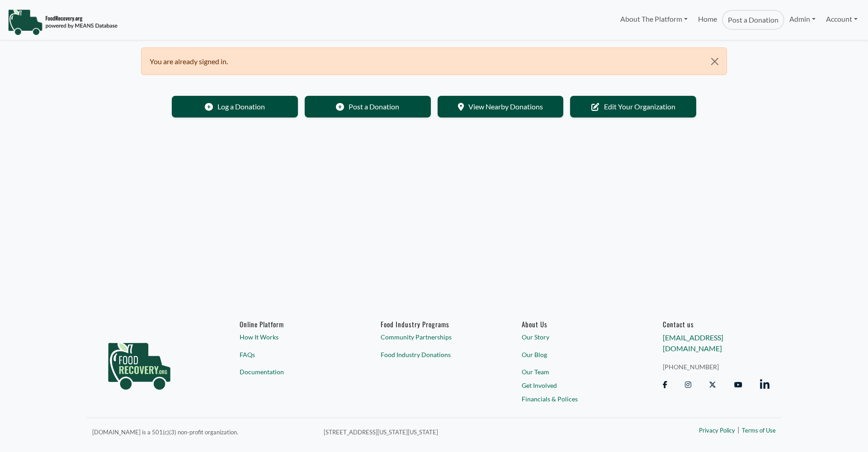 Image resolution: width=868 pixels, height=452 pixels. I want to click on a: FAQs, so click(293, 354).